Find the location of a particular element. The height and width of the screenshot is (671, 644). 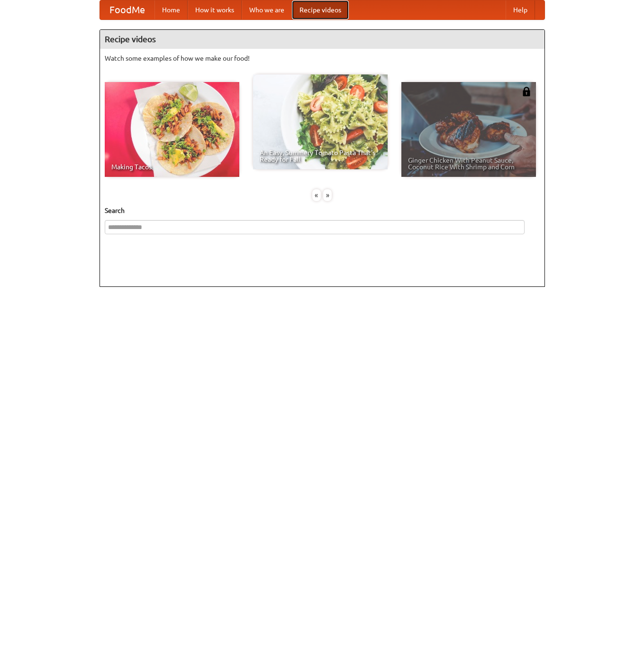

a: FoodMe is located at coordinates (127, 10).